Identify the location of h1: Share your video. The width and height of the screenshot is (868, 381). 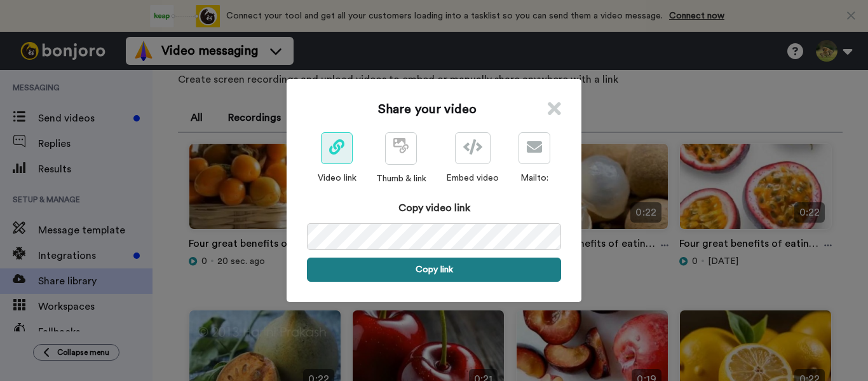
(427, 109).